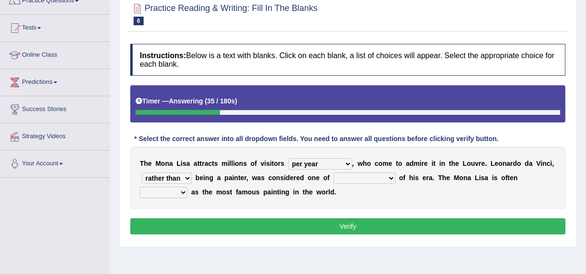  Describe the element at coordinates (138, 21) in the screenshot. I see `span: 6` at that location.